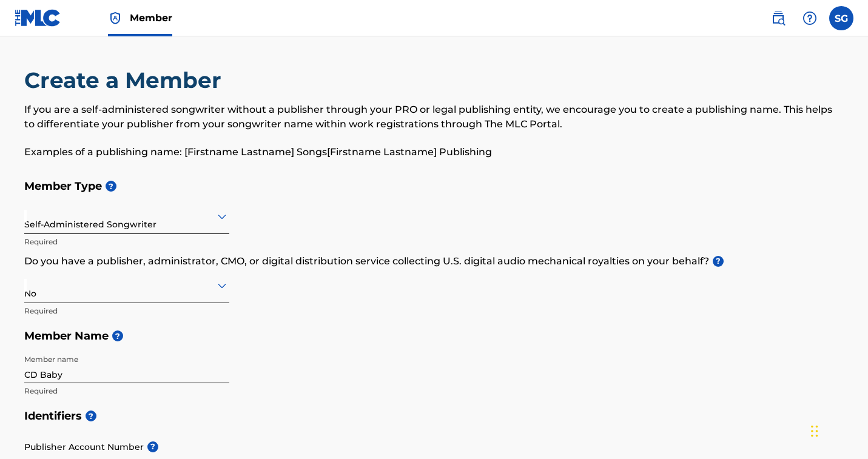  What do you see at coordinates (434, 262) in the screenshot?
I see `p: Do you have a publisher, administrator, CMO, or digital distribution service collecting U.S. digi...` at bounding box center [434, 262].